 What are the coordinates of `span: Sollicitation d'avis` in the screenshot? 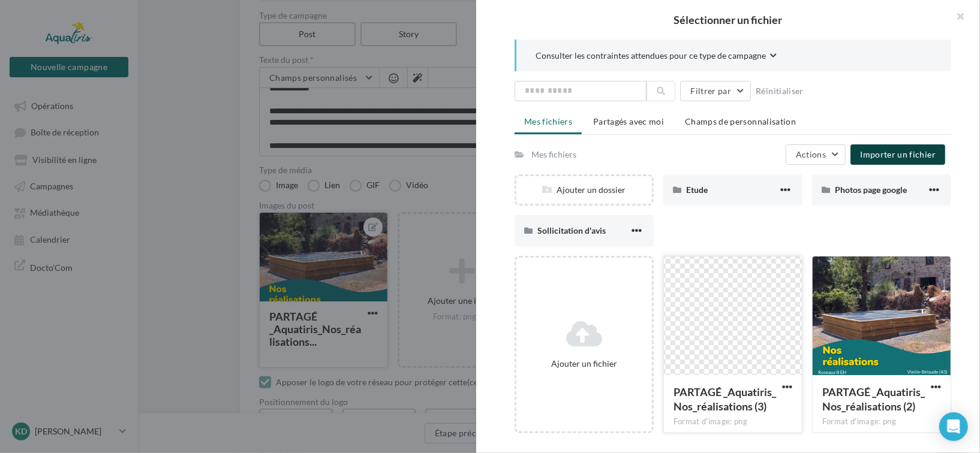 It's located at (572, 230).